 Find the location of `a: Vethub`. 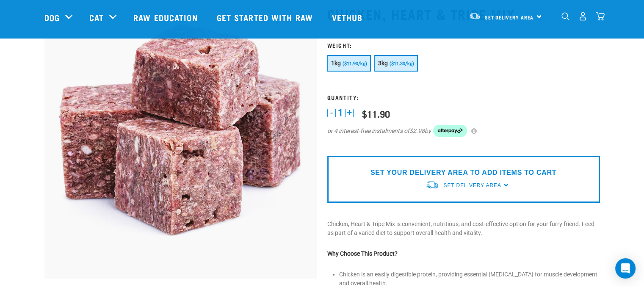

a: Vethub is located at coordinates (349, 17).